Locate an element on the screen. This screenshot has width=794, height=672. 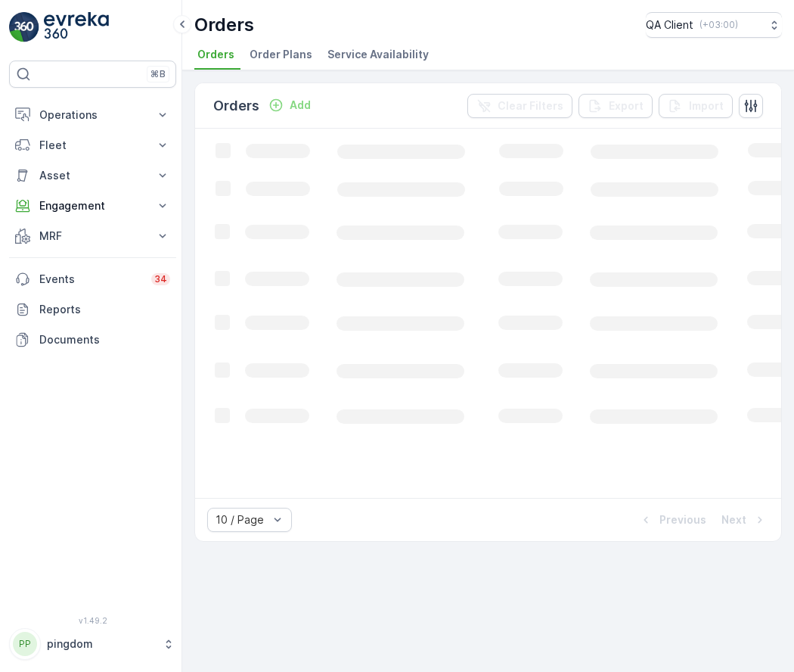
p: Next is located at coordinates (734, 520).